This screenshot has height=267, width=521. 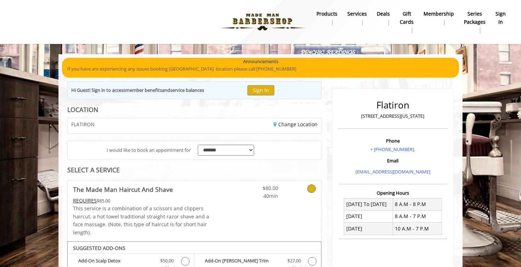 What do you see at coordinates (85, 200) in the screenshot?
I see `span: This service needs some Advance to be paid before we block your appointment` at bounding box center [85, 200].